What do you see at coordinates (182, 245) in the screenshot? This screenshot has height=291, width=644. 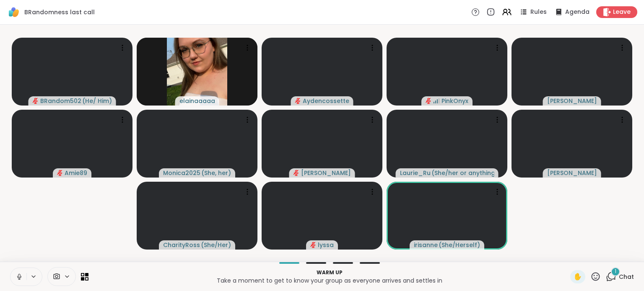 I see `span: CharityRoss` at bounding box center [182, 245].